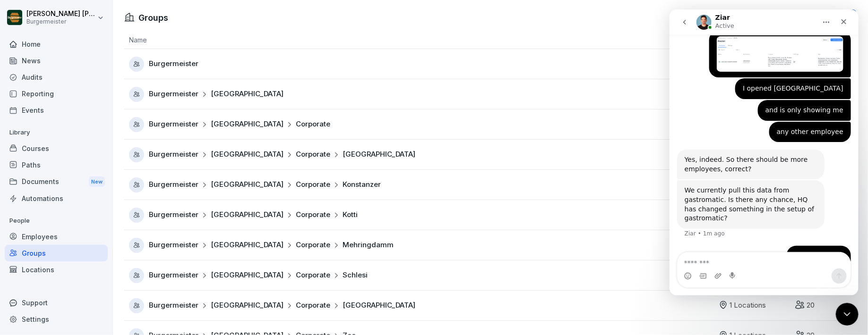 Image resolution: width=868 pixels, height=335 pixels. What do you see at coordinates (56, 181) in the screenshot?
I see `a: DocumentsNew` at bounding box center [56, 181].